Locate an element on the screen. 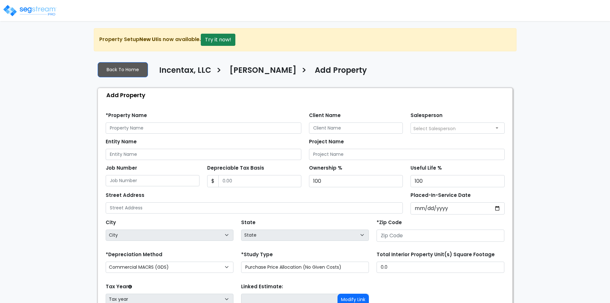 This screenshot has width=610, height=303. label: Entity Name is located at coordinates (121, 142).